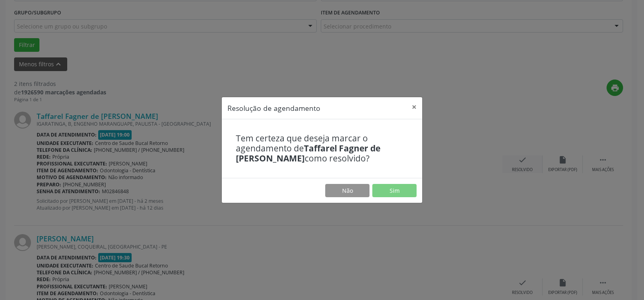 The height and width of the screenshot is (300, 644). What do you see at coordinates (274, 108) in the screenshot?
I see `h5: Resolução de agendamento` at bounding box center [274, 108].